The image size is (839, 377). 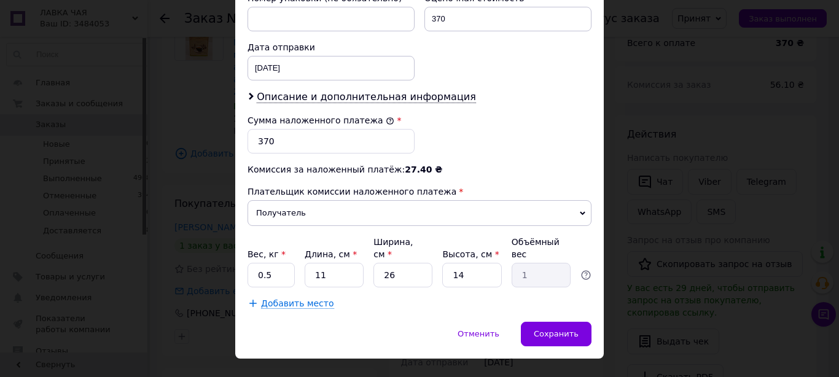 I want to click on span: Получатель, so click(x=419, y=213).